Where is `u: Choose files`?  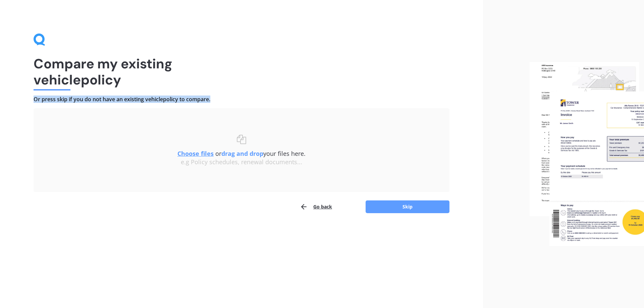 u: Choose files is located at coordinates (195, 153).